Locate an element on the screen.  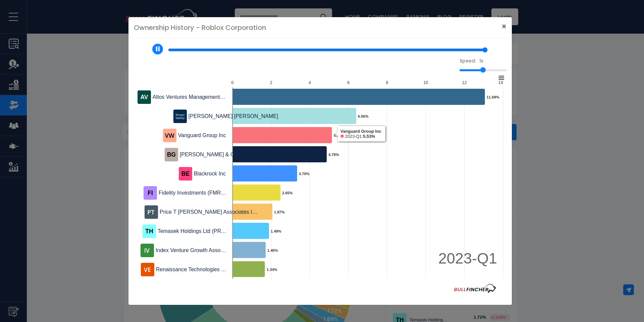
text: 1.87% is located at coordinates (279, 212).